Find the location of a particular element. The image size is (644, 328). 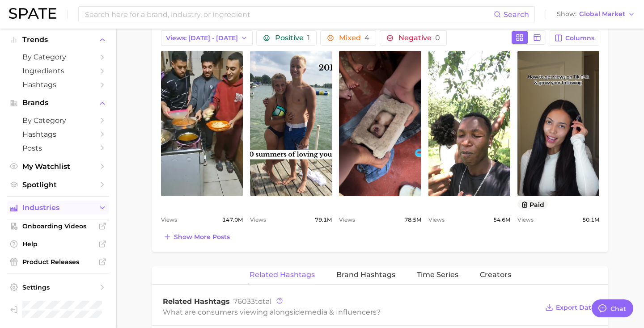

a: Settings is located at coordinates (58, 287).